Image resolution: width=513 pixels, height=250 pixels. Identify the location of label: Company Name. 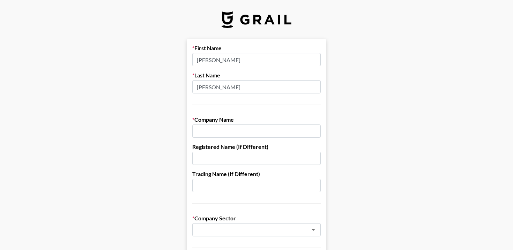
(257, 120).